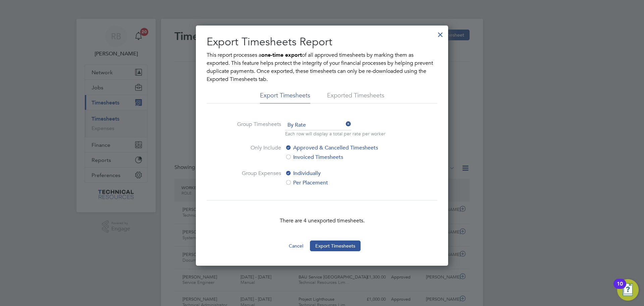 The width and height of the screenshot is (644, 306). What do you see at coordinates (318, 125) in the screenshot?
I see `span: By Rate` at bounding box center [318, 125].